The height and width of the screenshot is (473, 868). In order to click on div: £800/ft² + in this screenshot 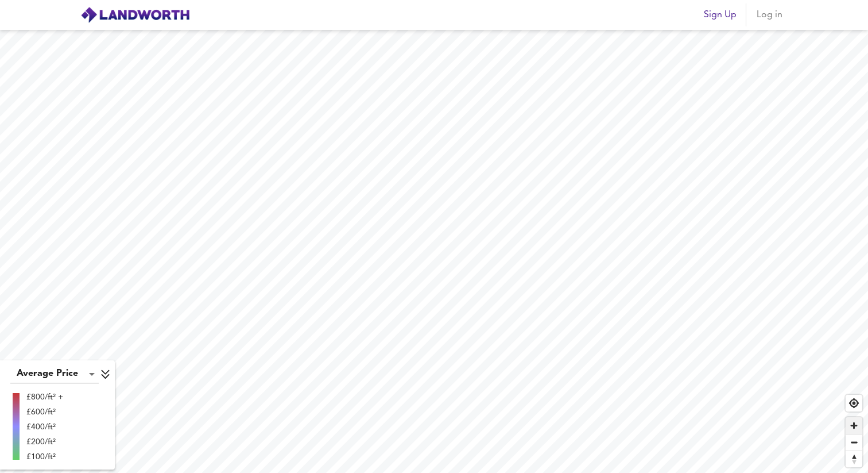, I will do `click(45, 397)`.